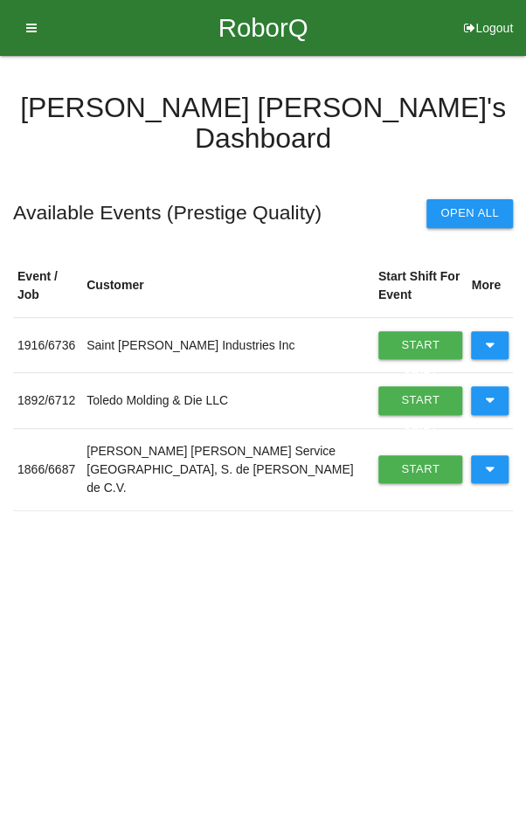 The image size is (526, 817). Describe the element at coordinates (420, 286) in the screenshot. I see `th: Start Shift For Event` at that location.